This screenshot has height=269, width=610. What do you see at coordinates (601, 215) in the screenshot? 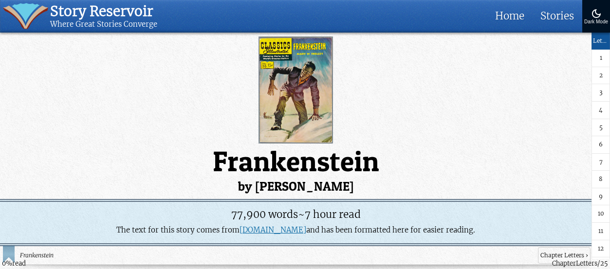
I see `a: 10` at bounding box center [601, 215].